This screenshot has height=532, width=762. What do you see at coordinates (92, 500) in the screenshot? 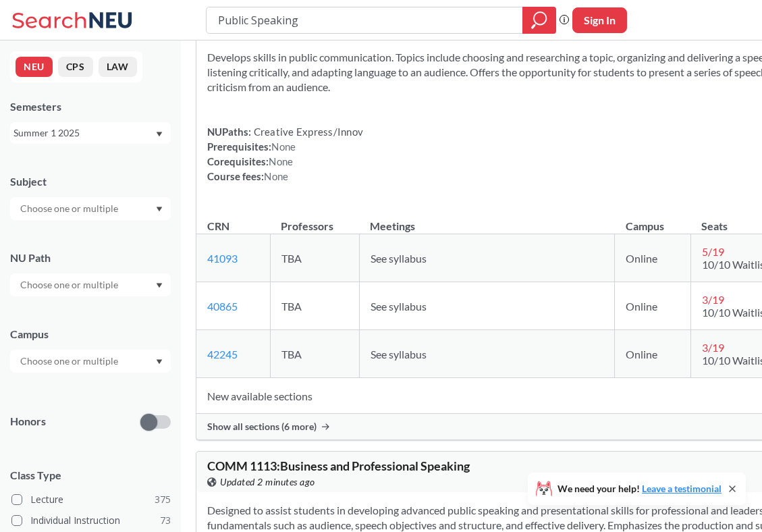
I see `label: Lecture` at bounding box center [92, 500].